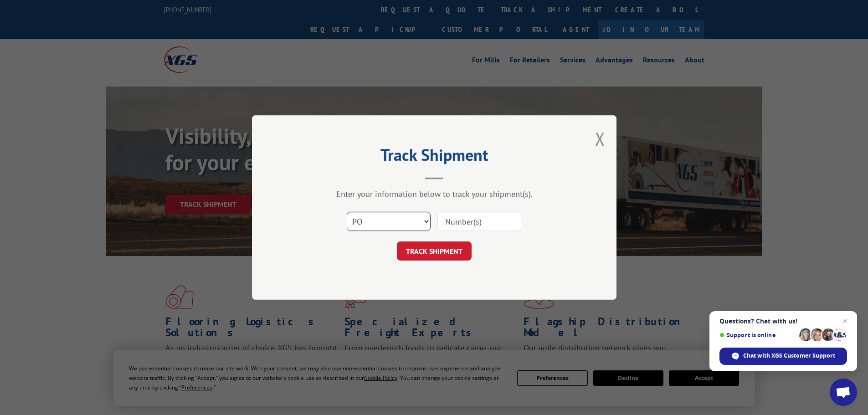 Image resolution: width=868 pixels, height=415 pixels. Describe the element at coordinates (783, 321) in the screenshot. I see `span: Questions? Chat with us!` at that location.